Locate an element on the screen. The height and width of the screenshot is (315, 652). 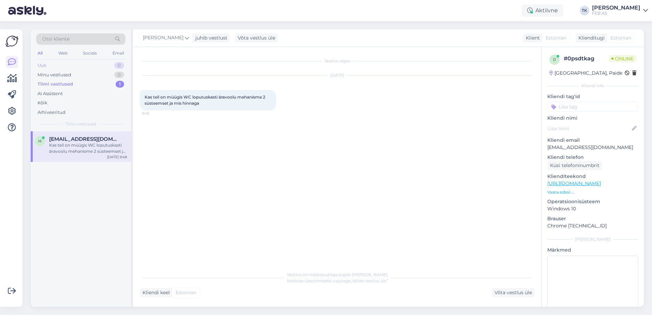
span: Kas teil on müügis WC loputuskasti äravoolu mehanisme 2 süsteemset ja mis hinnaga is located at coordinates (205, 100).